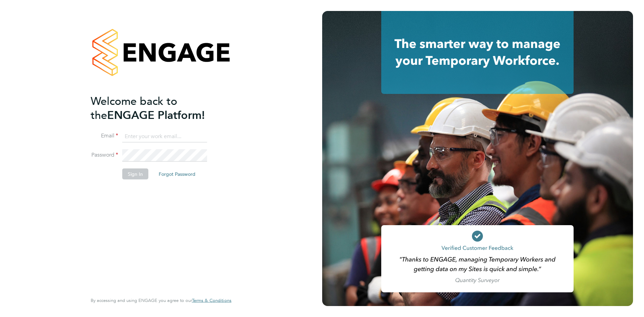  I want to click on span: By accessing and using ENGAGE you agree to our, so click(161, 300).